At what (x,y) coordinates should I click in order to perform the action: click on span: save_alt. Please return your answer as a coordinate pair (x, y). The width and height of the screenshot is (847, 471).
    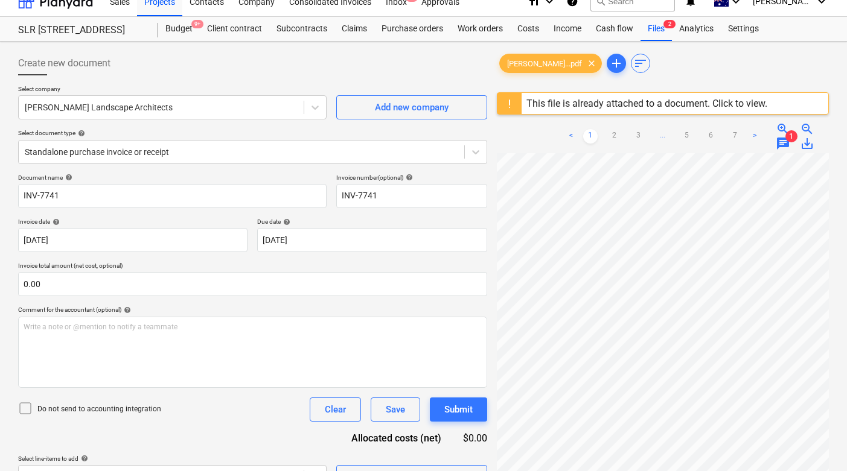
    Looking at the image, I should click on (807, 144).